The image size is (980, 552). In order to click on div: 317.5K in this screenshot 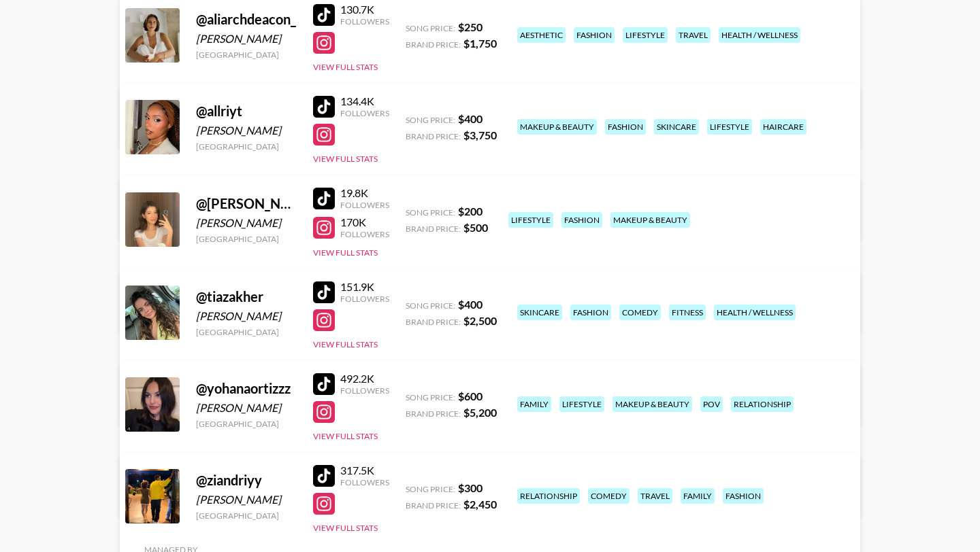, I will do `click(364, 471)`.